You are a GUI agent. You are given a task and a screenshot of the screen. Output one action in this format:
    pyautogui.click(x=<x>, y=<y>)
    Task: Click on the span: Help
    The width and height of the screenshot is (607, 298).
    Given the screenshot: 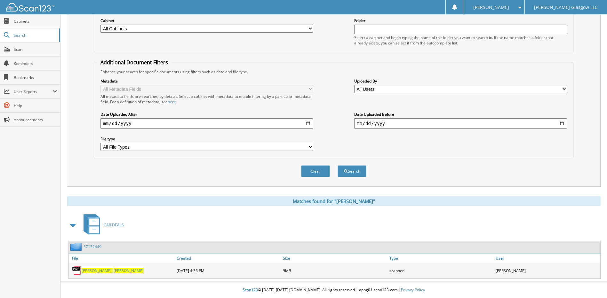 What is the action you would take?
    pyautogui.click(x=35, y=106)
    